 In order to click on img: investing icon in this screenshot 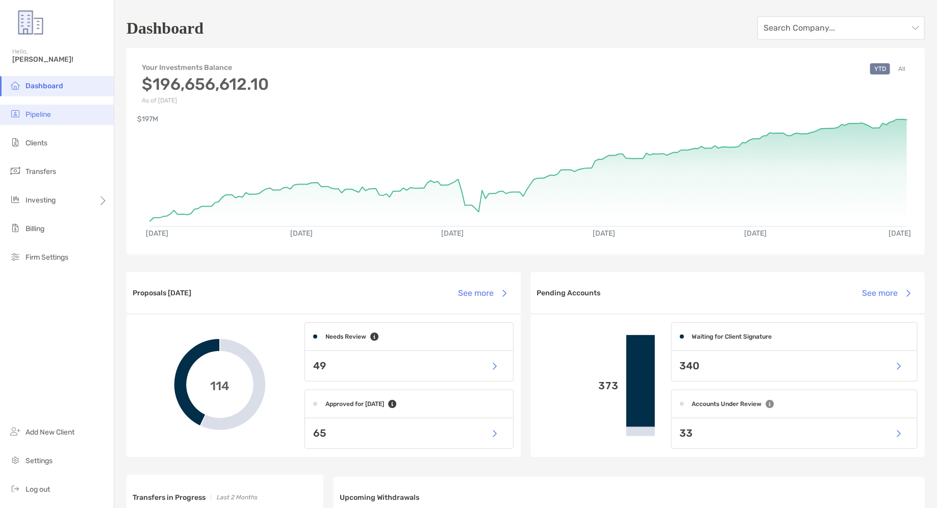, I will do `click(15, 199)`.